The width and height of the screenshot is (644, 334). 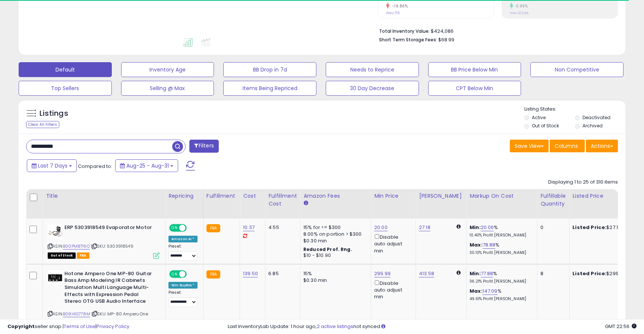 What do you see at coordinates (334, 234) in the screenshot?
I see `div: 8.00% on portion > $300` at bounding box center [334, 234].